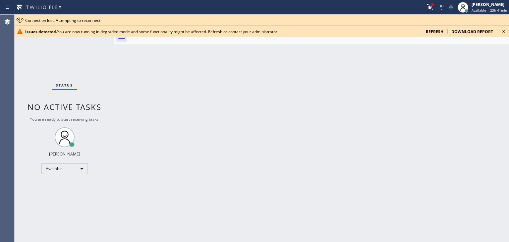 This screenshot has height=242, width=509. What do you see at coordinates (451, 7) in the screenshot?
I see `button: Mute` at bounding box center [451, 7].